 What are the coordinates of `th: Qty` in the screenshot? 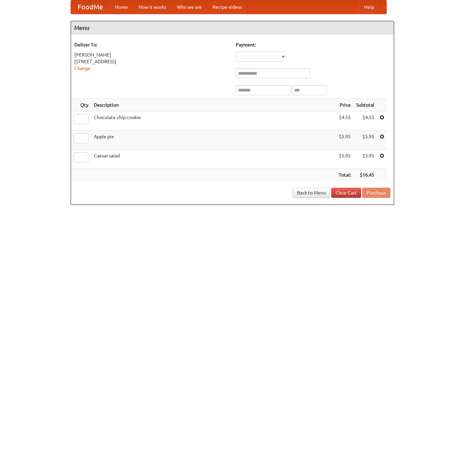 It's located at (81, 105).